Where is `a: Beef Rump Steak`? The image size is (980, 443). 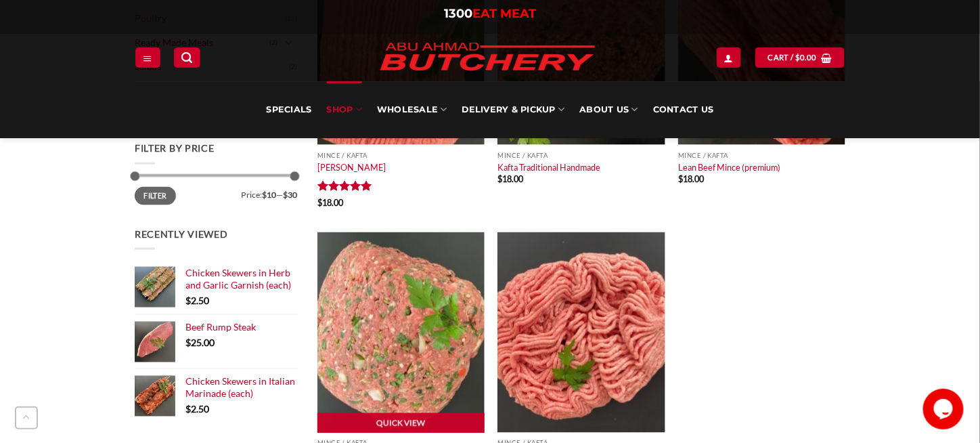 a: Beef Rump Steak is located at coordinates (241, 328).